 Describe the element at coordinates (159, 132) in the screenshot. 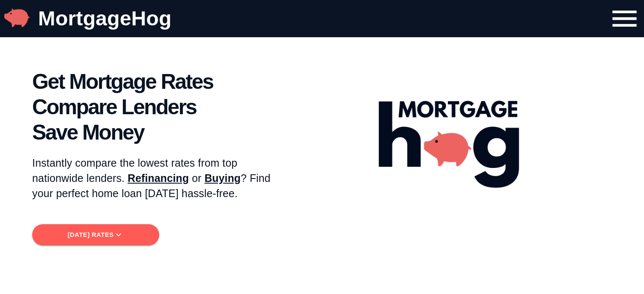

I see `span: Save Money` at that location.